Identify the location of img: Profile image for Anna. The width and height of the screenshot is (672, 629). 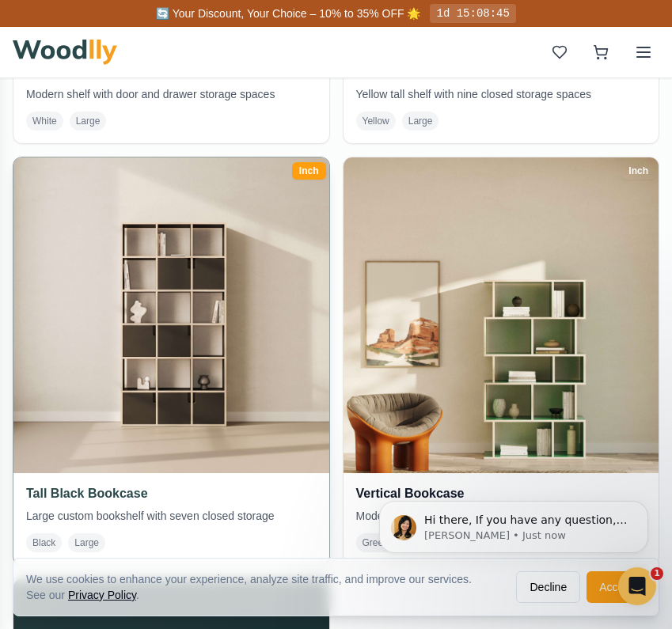
(49, 60).